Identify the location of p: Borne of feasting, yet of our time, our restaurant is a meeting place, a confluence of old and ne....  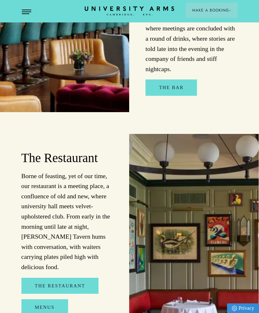
(67, 221).